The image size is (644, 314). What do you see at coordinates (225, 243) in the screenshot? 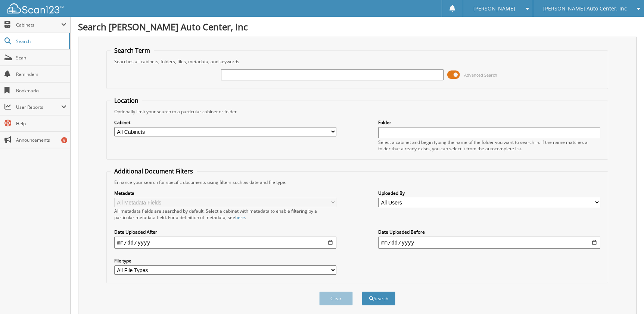
I see `input: start` at bounding box center [225, 243].